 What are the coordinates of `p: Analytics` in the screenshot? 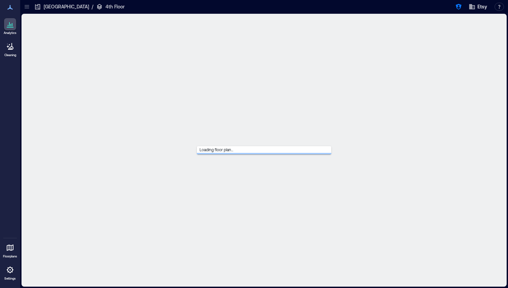 It's located at (10, 33).